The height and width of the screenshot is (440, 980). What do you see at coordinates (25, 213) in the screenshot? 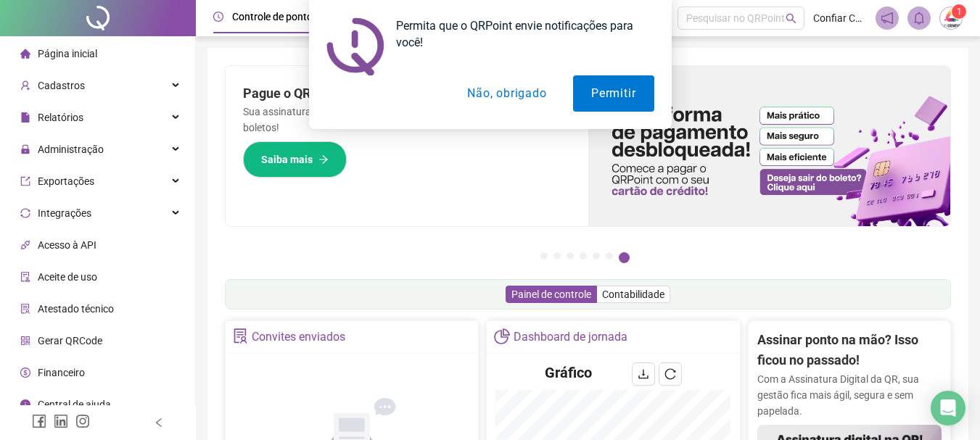
I see `span: sync` at bounding box center [25, 213].